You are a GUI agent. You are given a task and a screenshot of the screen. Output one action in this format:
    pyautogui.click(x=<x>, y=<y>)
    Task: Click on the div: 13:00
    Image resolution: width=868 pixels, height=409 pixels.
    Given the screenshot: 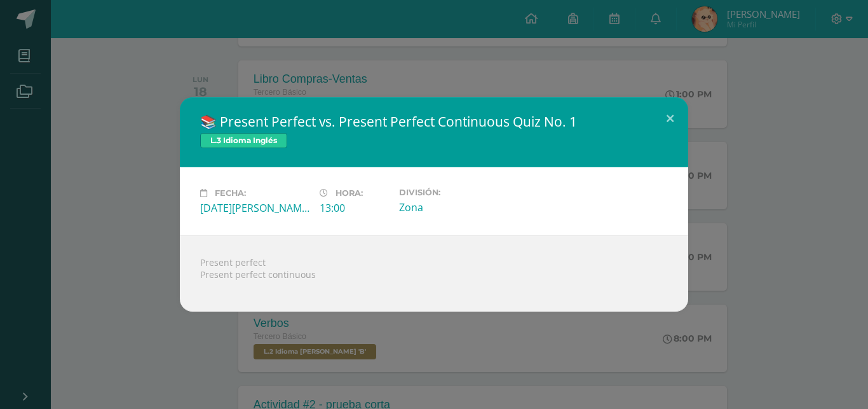 What is the action you would take?
    pyautogui.click(x=354, y=208)
    